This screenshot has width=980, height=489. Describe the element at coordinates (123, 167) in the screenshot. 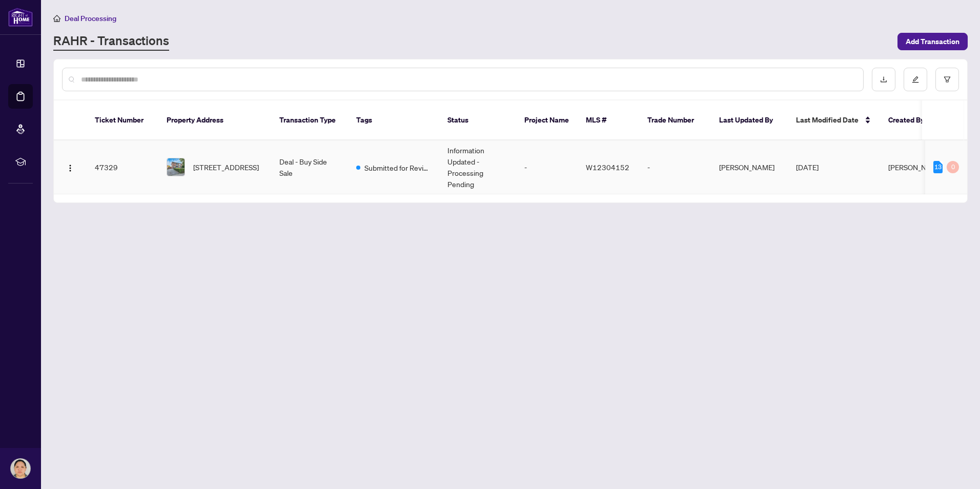

I see `td: 47329` at that location.